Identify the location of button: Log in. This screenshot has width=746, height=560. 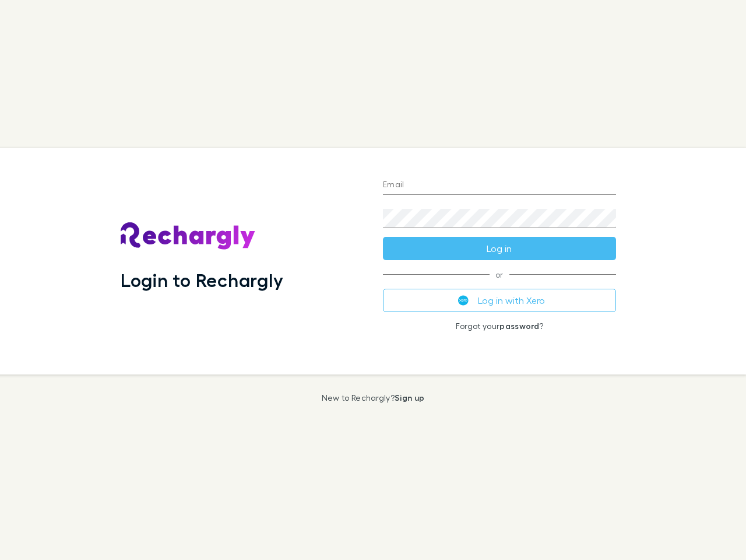
(500, 248).